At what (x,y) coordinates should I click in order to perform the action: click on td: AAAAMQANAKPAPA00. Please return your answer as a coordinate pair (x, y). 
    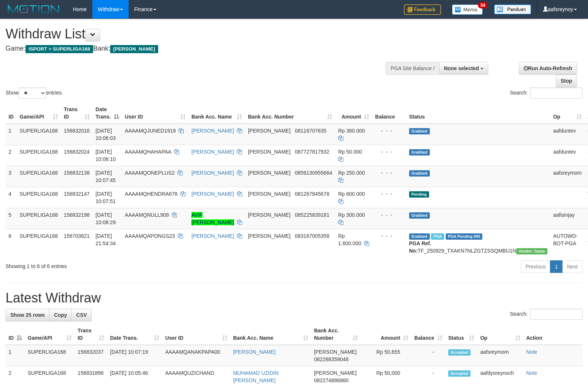
    Looking at the image, I should click on (197, 356).